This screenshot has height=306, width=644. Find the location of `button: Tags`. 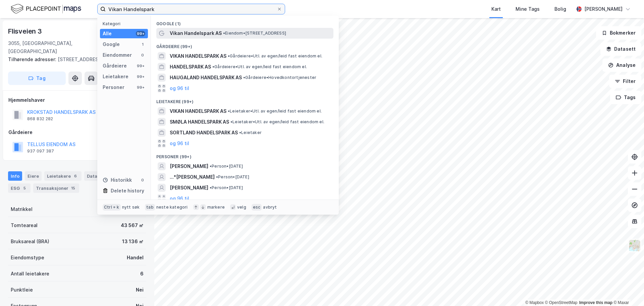

button: Tags is located at coordinates (625, 97).